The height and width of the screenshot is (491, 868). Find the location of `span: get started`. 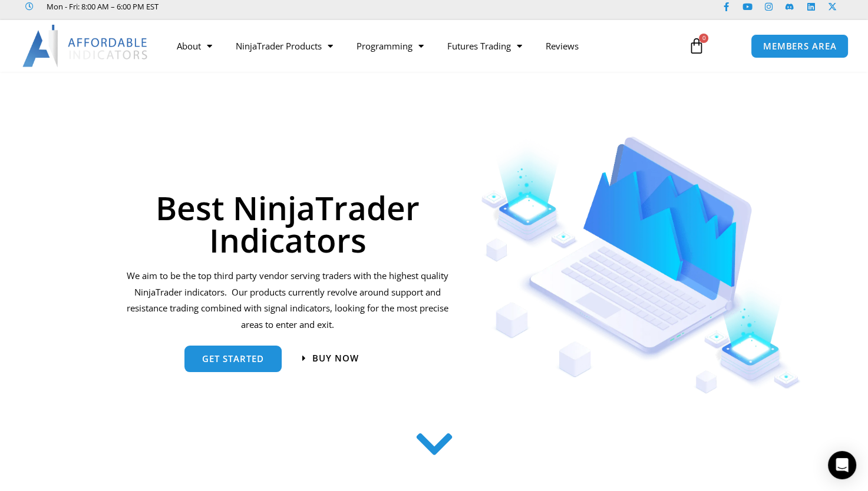

span: get started is located at coordinates (233, 359).